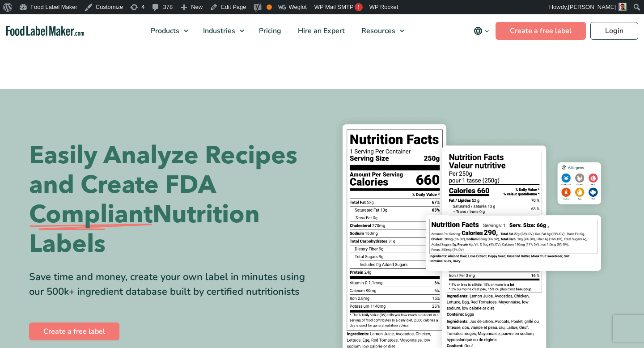 This screenshot has height=348, width=644. I want to click on a: Resources, so click(381, 31).